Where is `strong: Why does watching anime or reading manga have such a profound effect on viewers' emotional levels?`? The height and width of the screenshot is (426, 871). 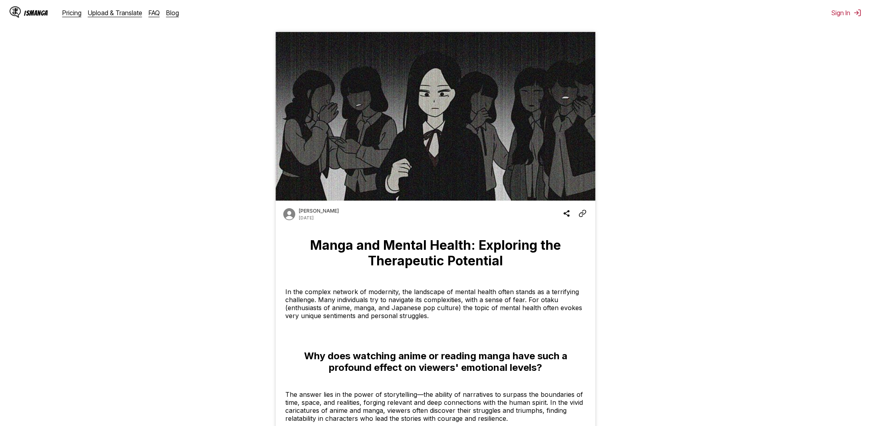
strong: Why does watching anime or reading manga have such a profound effect on viewers' emotional levels? is located at coordinates (436, 362).